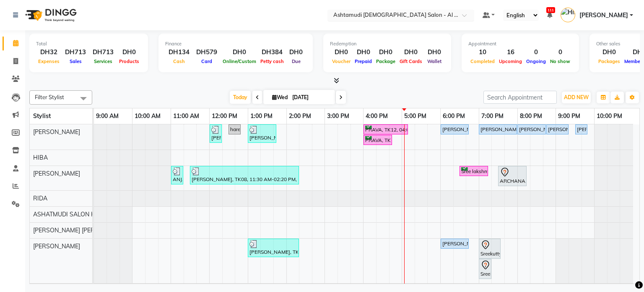 The image size is (644, 292). Describe the element at coordinates (482, 61) in the screenshot. I see `span: Completed` at that location.